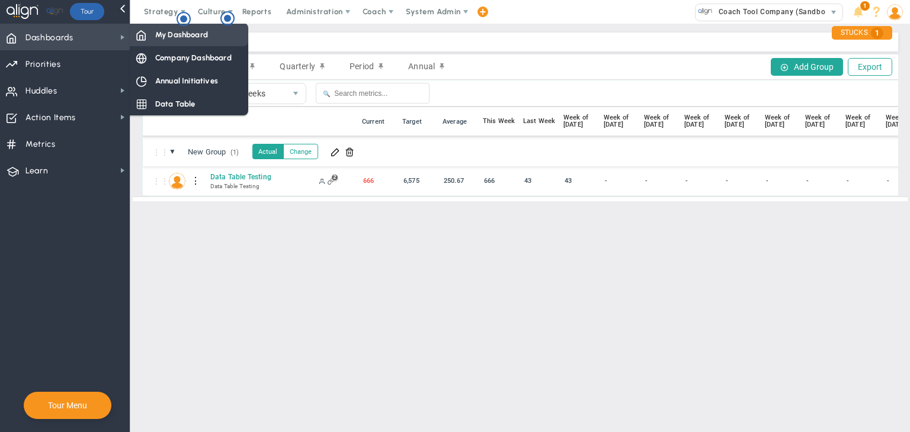 The width and height of the screenshot is (910, 432). Describe the element at coordinates (49, 38) in the screenshot. I see `span: Dashboards` at that location.